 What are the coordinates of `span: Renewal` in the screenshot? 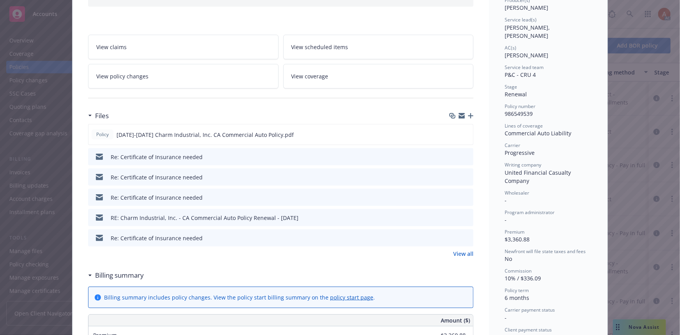 It's located at (515, 94).